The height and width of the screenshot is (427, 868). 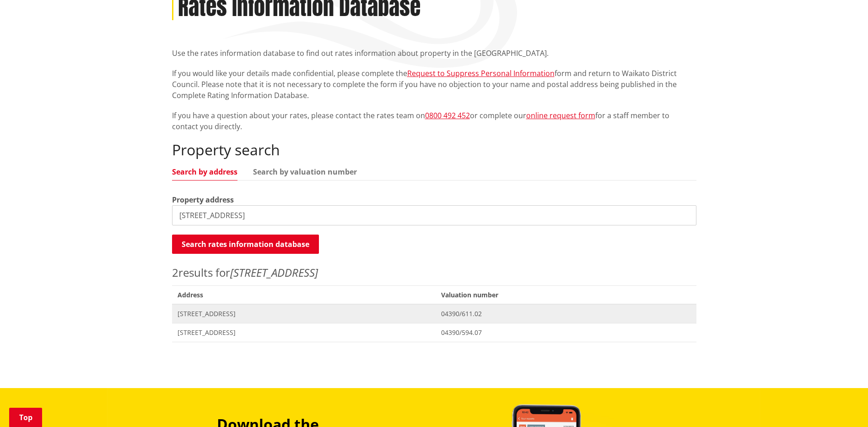 I want to click on a: online request form, so click(x=561, y=115).